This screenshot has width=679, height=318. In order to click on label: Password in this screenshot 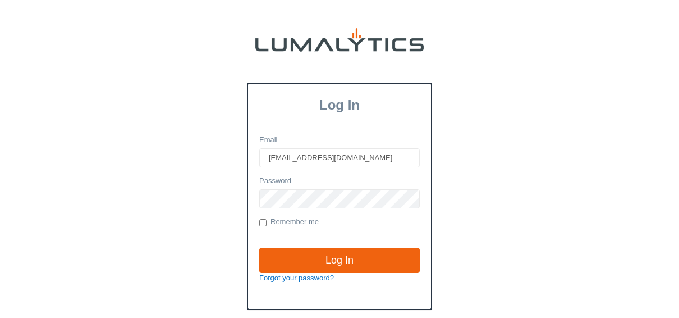, I will do `click(275, 181)`.